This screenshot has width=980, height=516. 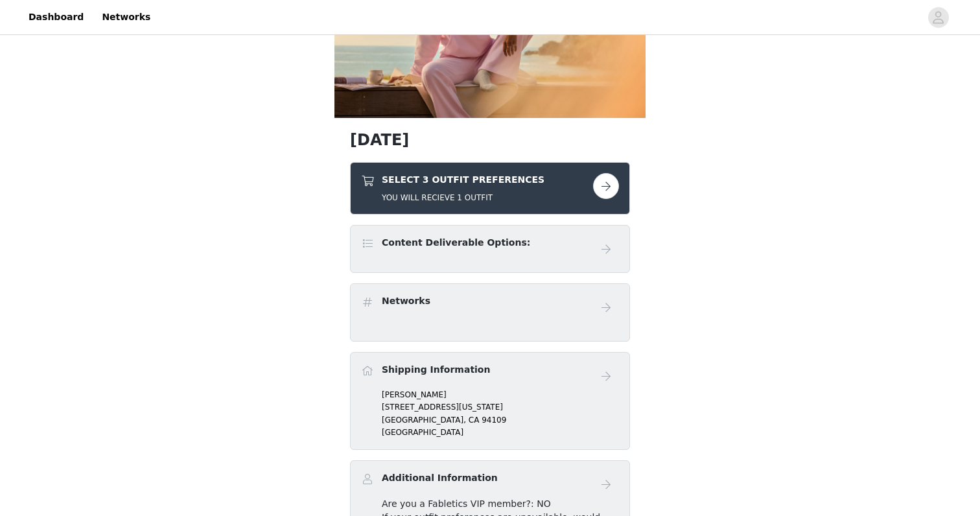 What do you see at coordinates (466, 504) in the screenshot?
I see `span: Are you a Fabletics VIP member?: NO` at bounding box center [466, 504].